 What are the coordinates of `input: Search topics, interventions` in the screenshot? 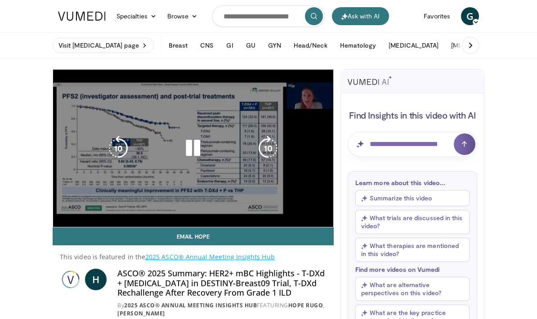 It's located at (269, 16).